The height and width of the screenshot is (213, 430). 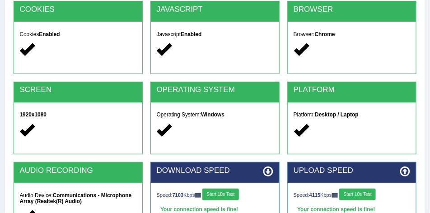 What do you see at coordinates (352, 9) in the screenshot?
I see `h2: BROWSER` at bounding box center [352, 9].